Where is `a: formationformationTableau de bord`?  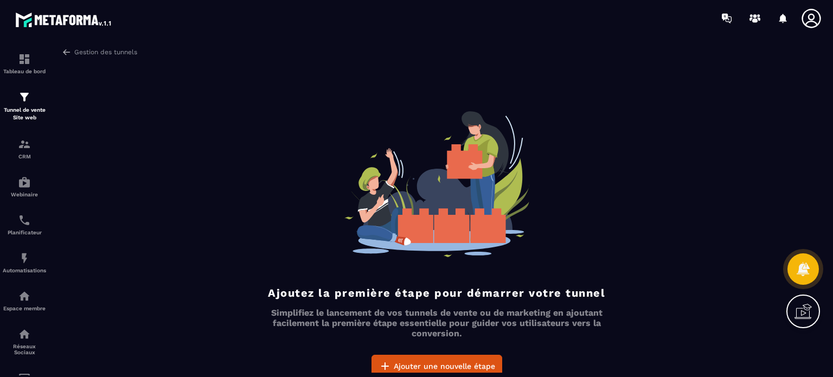
a: formationformationTableau de bord is located at coordinates (24, 63).